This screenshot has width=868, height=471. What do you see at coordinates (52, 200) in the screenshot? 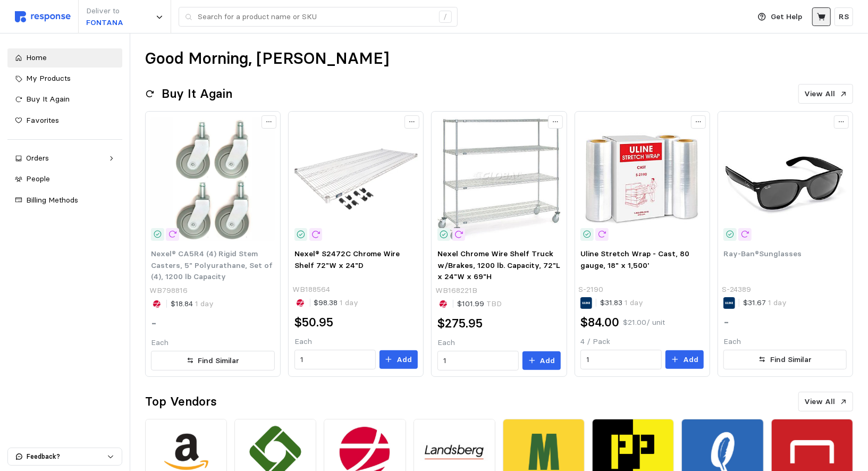
I see `span: Billing Methods` at bounding box center [52, 200].